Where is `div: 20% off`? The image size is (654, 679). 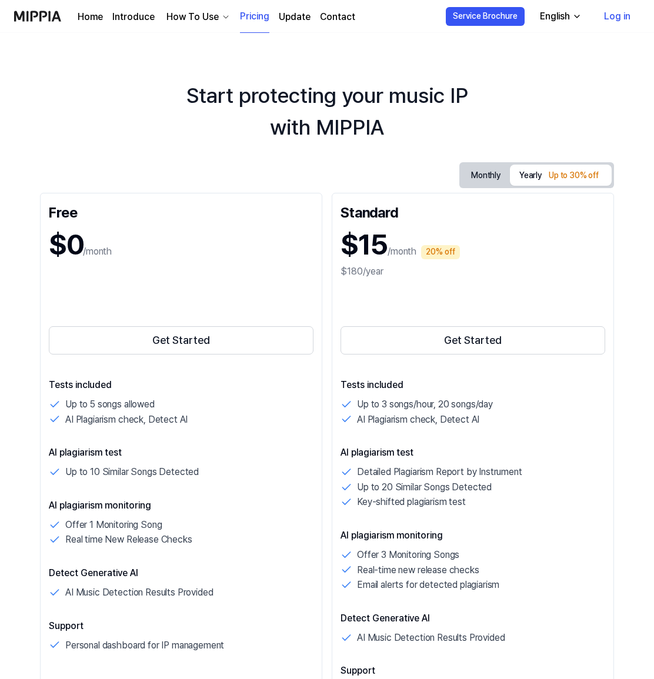
div: 20% off is located at coordinates (440, 252).